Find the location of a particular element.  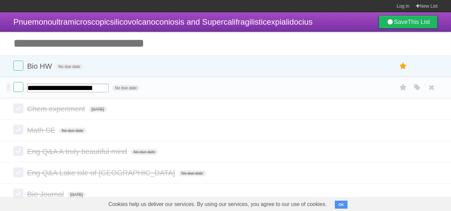

span: Cookies help us deliver our services. By using our services, you agree to our use of cookies. is located at coordinates (218, 205).